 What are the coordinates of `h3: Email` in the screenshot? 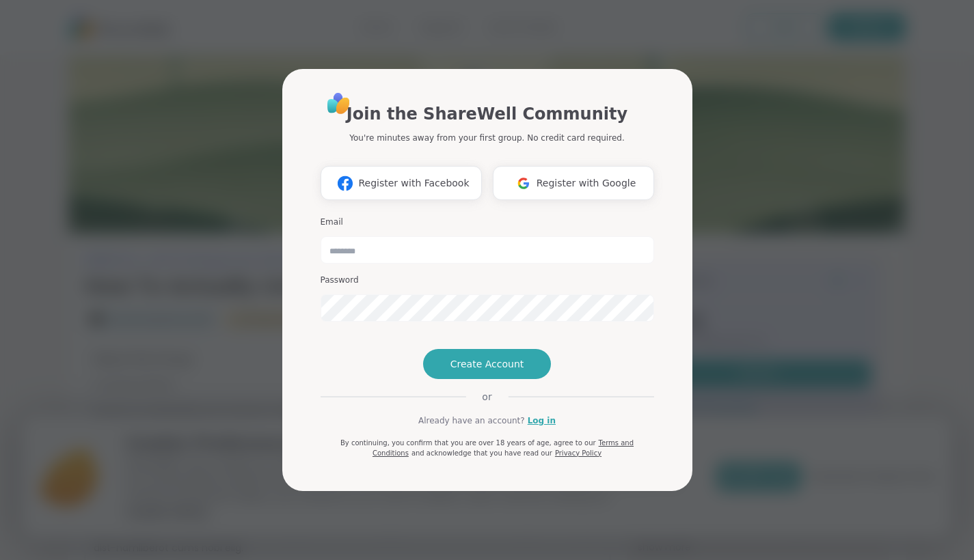 It's located at (487, 222).